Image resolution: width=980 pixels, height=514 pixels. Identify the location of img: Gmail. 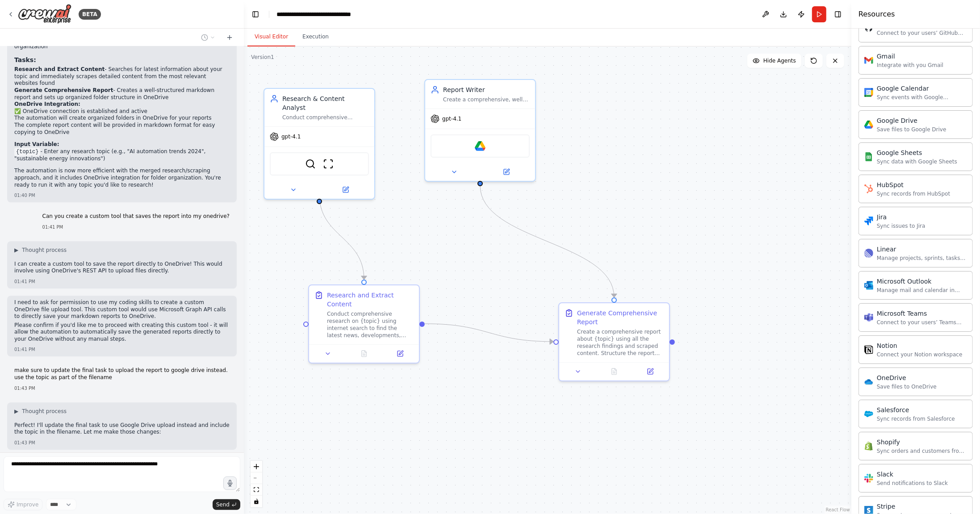
(868, 60).